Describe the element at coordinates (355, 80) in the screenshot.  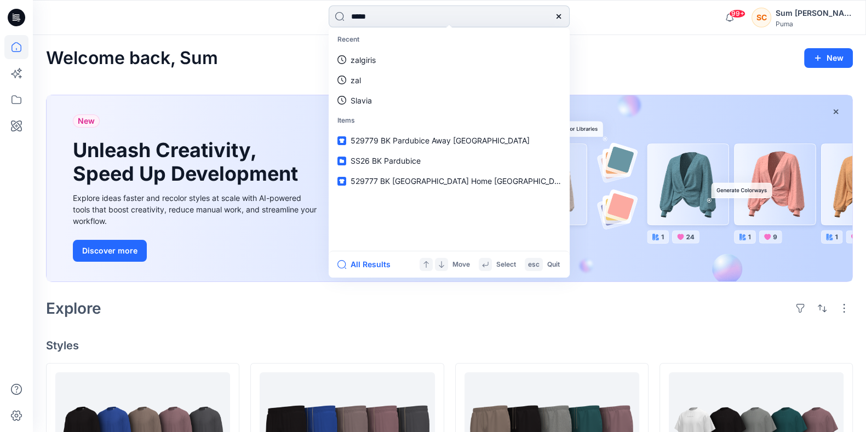
I see `p: zal` at that location.